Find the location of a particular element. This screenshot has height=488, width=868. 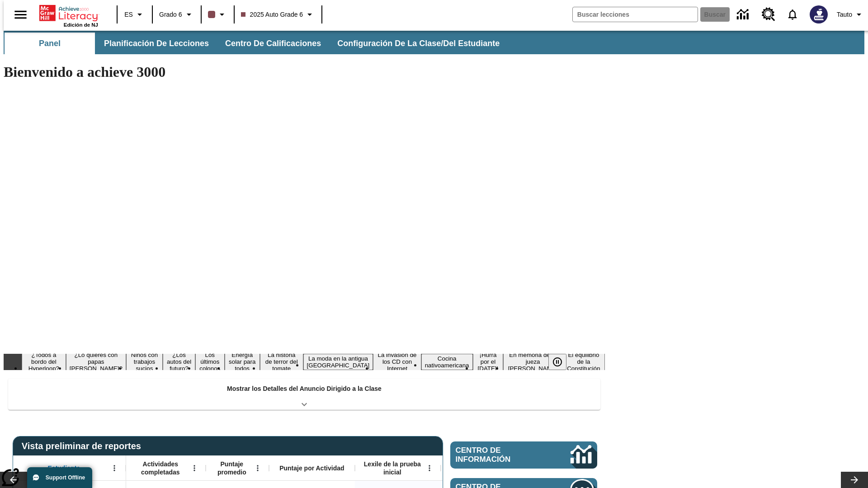

button: Perfil/Configuración is located at coordinates (850, 15).